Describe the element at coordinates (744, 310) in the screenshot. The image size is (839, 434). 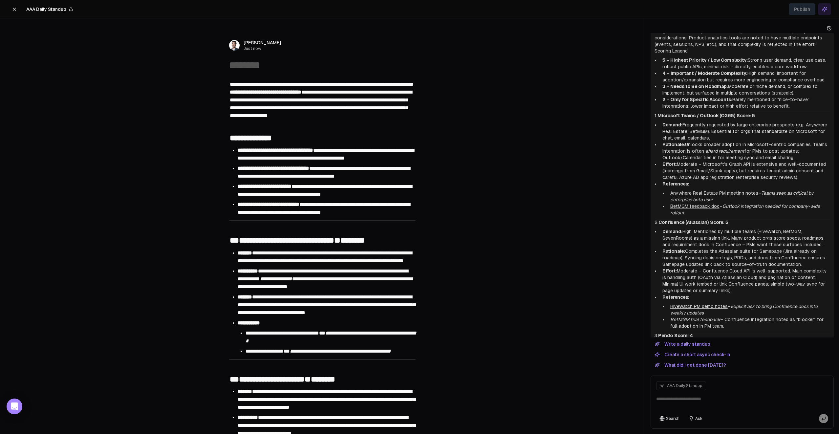
I see `em: Explicit ask to bring Confluence docs into weekly updates` at that location.